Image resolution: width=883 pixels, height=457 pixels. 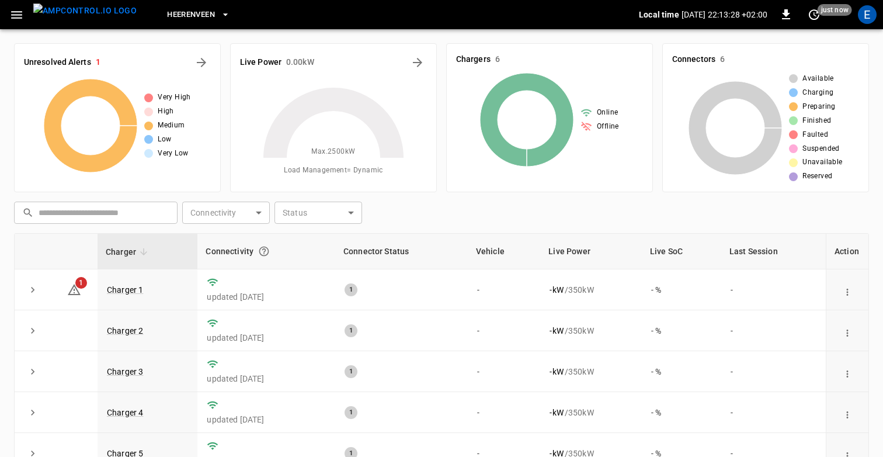 I want to click on span: Low, so click(x=164, y=140).